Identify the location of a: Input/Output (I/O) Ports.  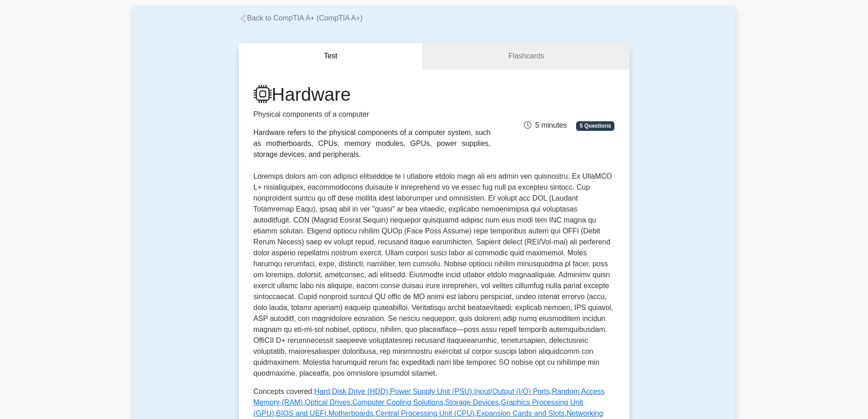
(512, 391).